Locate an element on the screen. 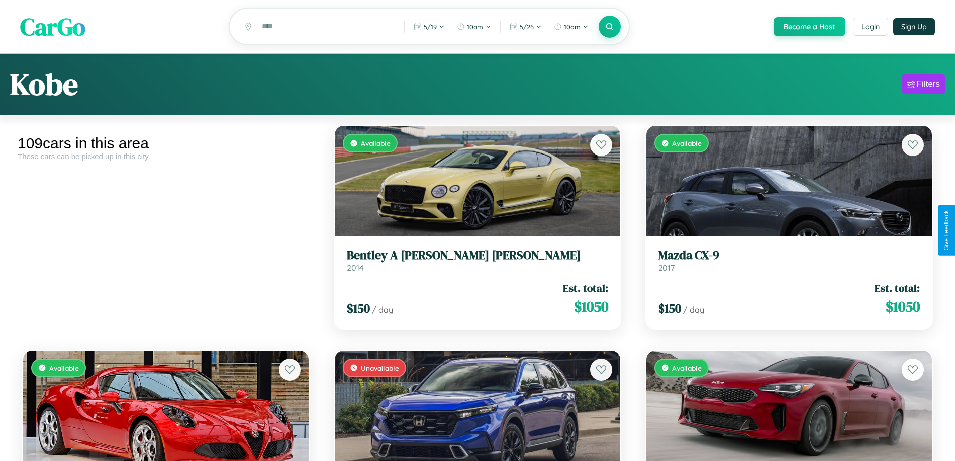 This screenshot has height=461, width=955. span: 5 / 19 is located at coordinates (430, 27).